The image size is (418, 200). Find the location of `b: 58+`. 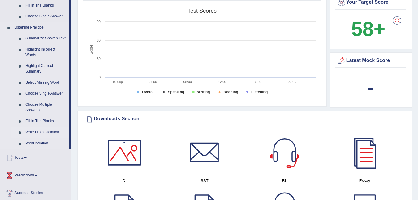

b: 58+ is located at coordinates (368, 29).